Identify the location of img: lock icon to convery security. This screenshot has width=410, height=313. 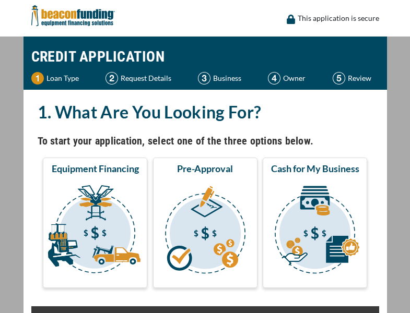
(291, 19).